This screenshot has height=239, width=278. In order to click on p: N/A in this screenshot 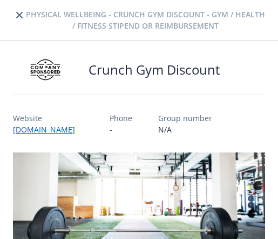, I will do `click(185, 129)`.